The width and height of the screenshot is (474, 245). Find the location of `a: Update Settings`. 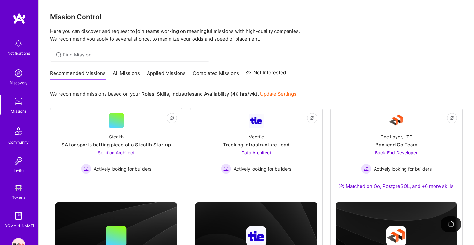

a: Update Settings is located at coordinates (278, 94).